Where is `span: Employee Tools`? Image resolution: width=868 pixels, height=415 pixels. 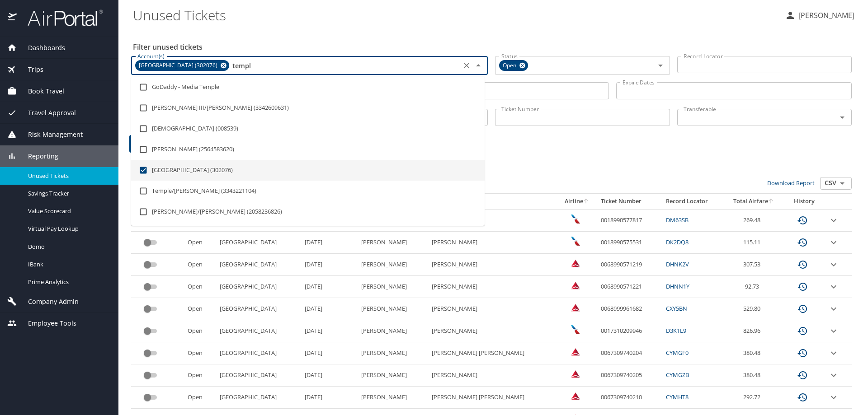
span: Employee Tools is located at coordinates (46, 323).